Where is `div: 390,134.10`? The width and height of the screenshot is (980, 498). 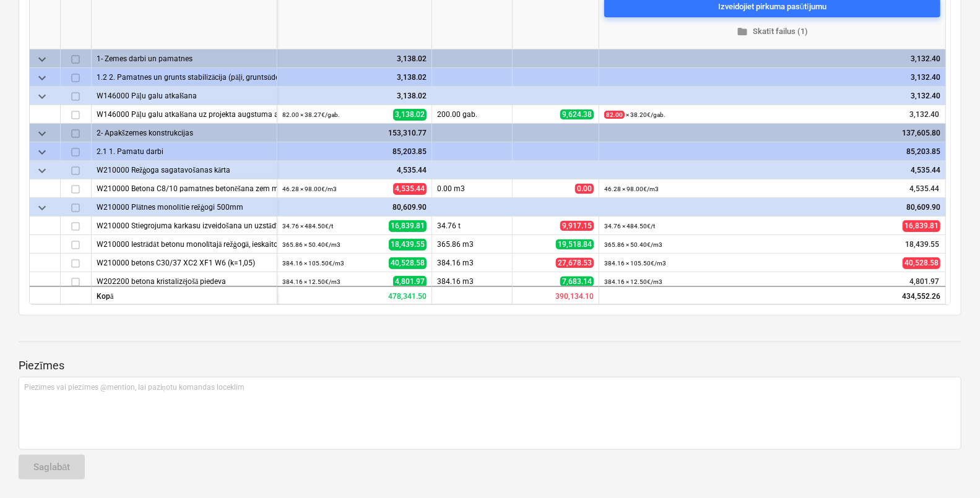 div: 390,134.10 is located at coordinates (556, 295).